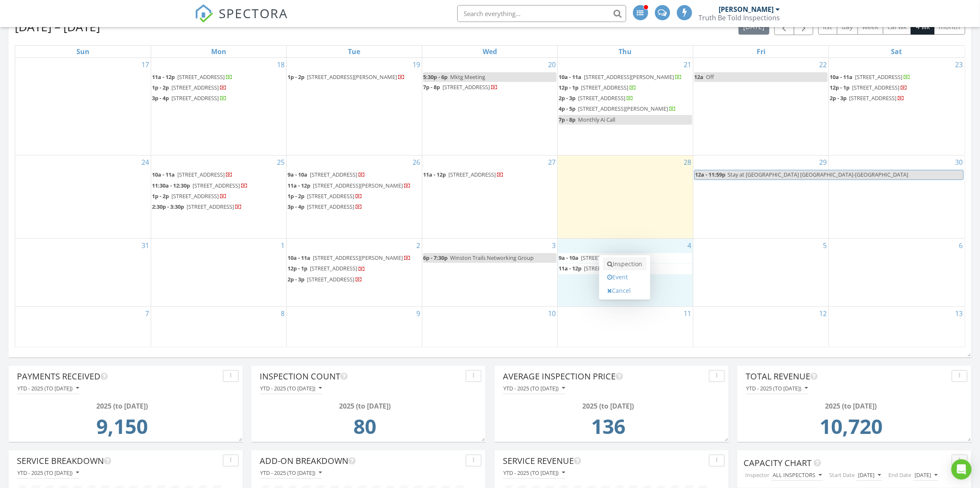 The width and height of the screenshot is (980, 488). Describe the element at coordinates (145, 65) in the screenshot. I see `a: Go to August 17, 2025` at that location.